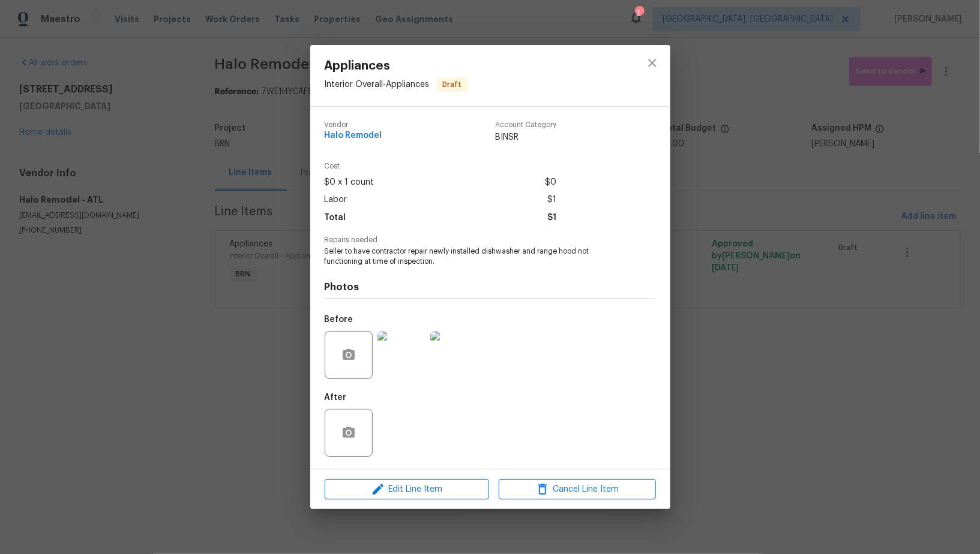 The height and width of the screenshot is (554, 980). Describe the element at coordinates (490, 287) in the screenshot. I see `h4: Photos` at that location.